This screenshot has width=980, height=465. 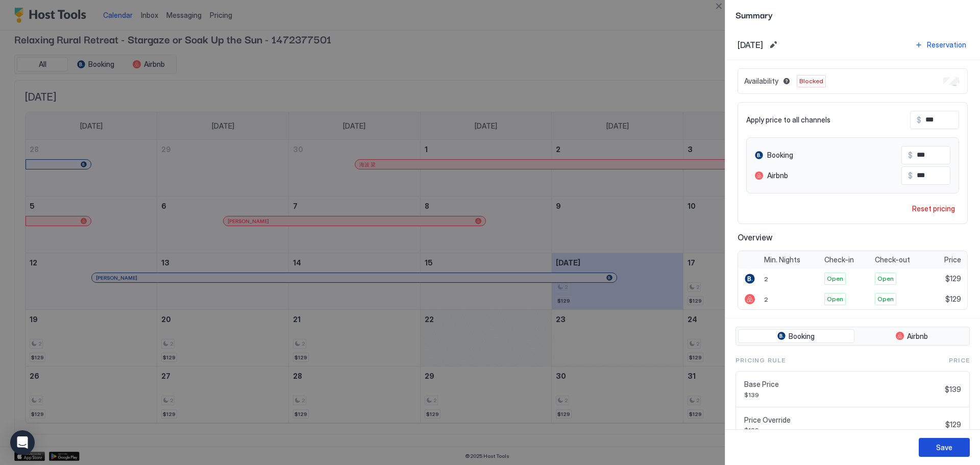 What do you see at coordinates (760, 360) in the screenshot?
I see `span: Pricing Rule` at bounding box center [760, 360].